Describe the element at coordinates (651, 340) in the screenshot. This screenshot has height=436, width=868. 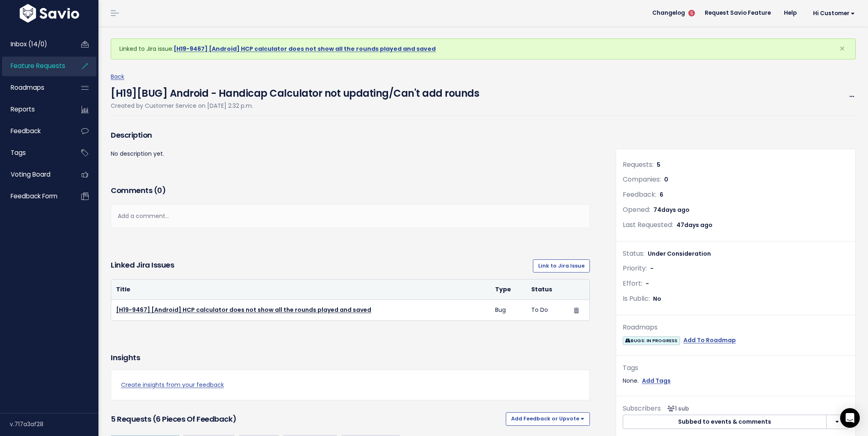
I see `a: BUGS: IN PROGRESS` at that location.